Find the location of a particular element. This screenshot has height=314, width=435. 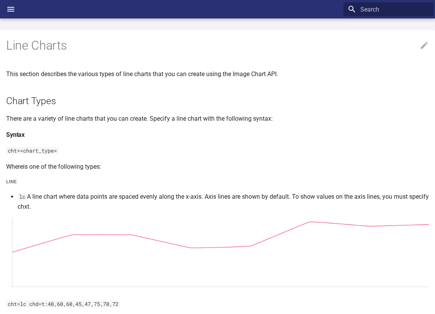

code: cht=<chart_type> is located at coordinates (32, 151).